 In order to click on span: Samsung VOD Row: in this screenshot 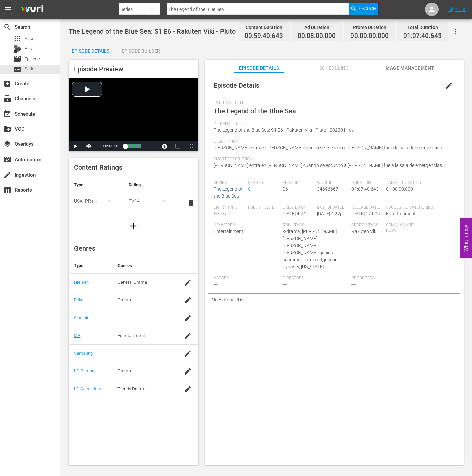, I will do `click(401, 228)`.